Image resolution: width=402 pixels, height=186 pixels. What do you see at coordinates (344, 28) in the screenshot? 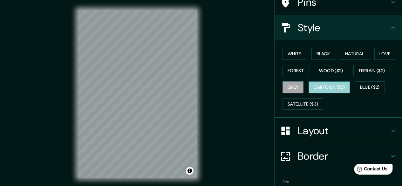
I see `h4: Style` at bounding box center [344, 28].